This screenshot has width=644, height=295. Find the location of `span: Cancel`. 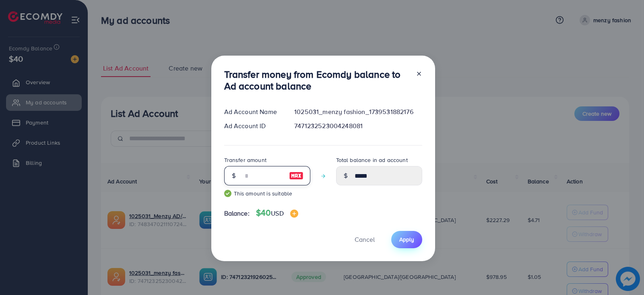

span: Cancel is located at coordinates (365, 239).